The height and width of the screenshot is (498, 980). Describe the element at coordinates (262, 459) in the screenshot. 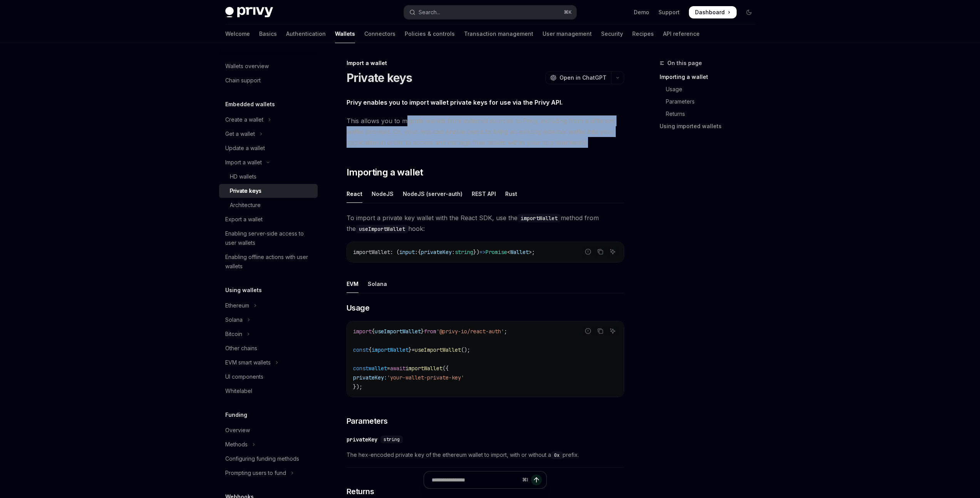

I see `div: Configuring funding methods` at that location.